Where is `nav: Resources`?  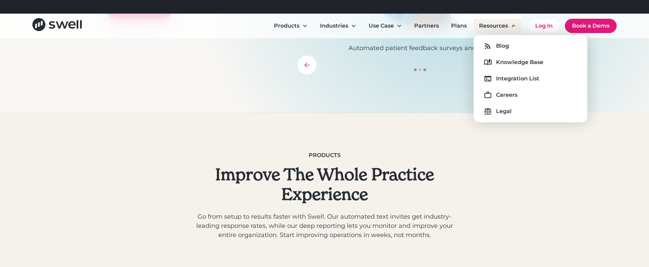
nav: Resources is located at coordinates (530, 79).